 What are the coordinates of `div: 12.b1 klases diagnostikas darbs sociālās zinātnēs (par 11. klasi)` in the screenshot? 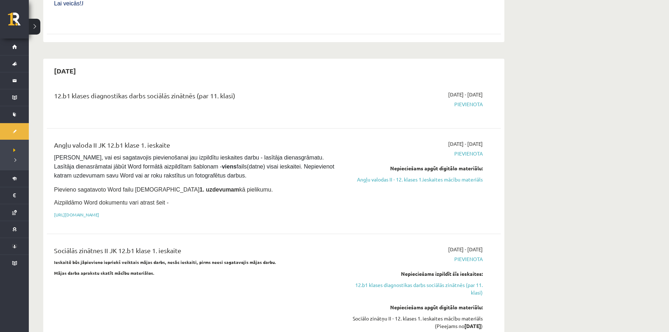 It's located at (195, 97).